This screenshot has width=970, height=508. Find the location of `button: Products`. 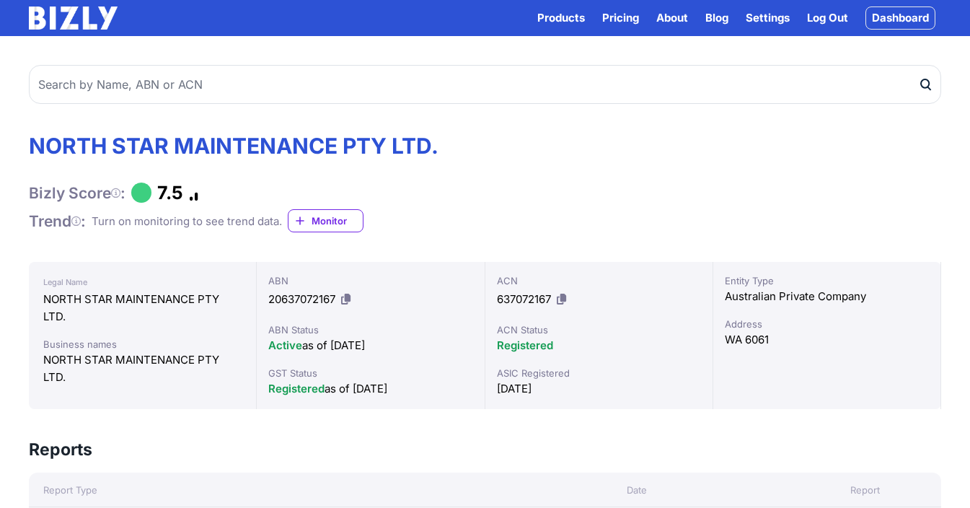

button: Products is located at coordinates (561, 18).